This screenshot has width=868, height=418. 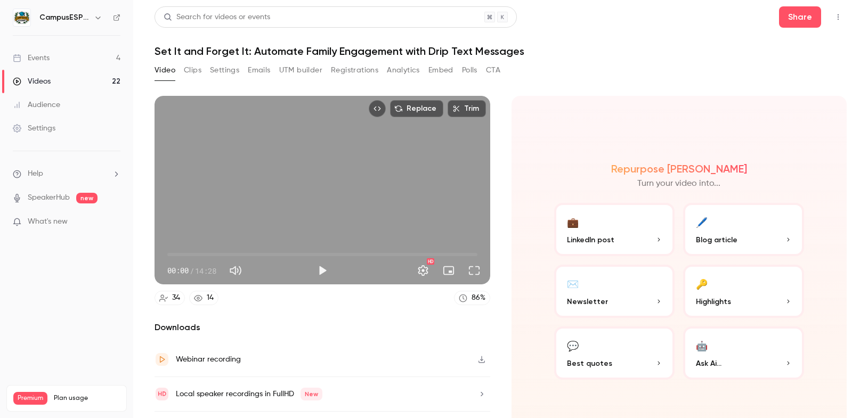 What do you see at coordinates (744, 229) in the screenshot?
I see `button: 🖊️Blog article` at bounding box center [744, 229].